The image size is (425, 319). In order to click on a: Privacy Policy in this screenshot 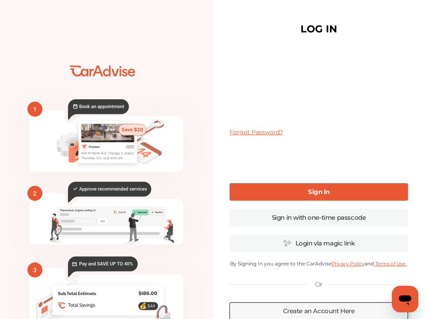, I will do `click(348, 263)`.